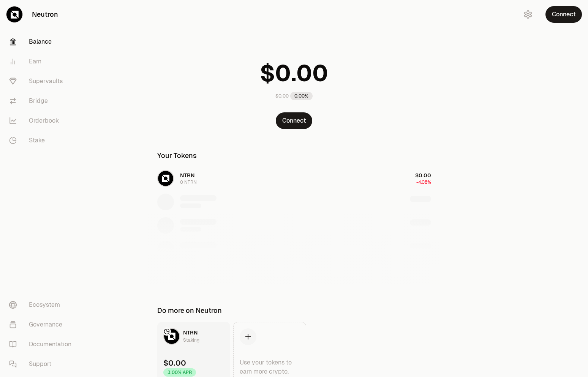 The width and height of the screenshot is (588, 377). What do you see at coordinates (269, 367) in the screenshot?
I see `div: Use your tokens to earn more crypto.` at bounding box center [269, 367].